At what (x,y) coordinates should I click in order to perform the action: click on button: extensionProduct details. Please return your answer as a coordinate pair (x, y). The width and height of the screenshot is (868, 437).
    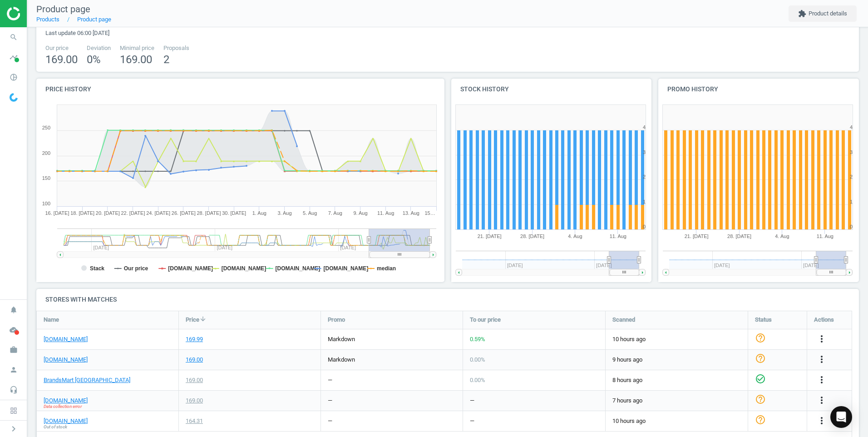
    Looking at the image, I should click on (822, 14).